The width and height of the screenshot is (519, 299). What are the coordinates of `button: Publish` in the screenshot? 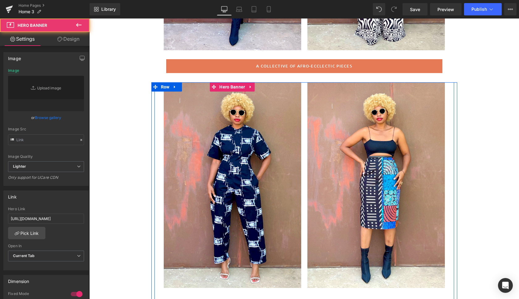 It's located at (482, 9).